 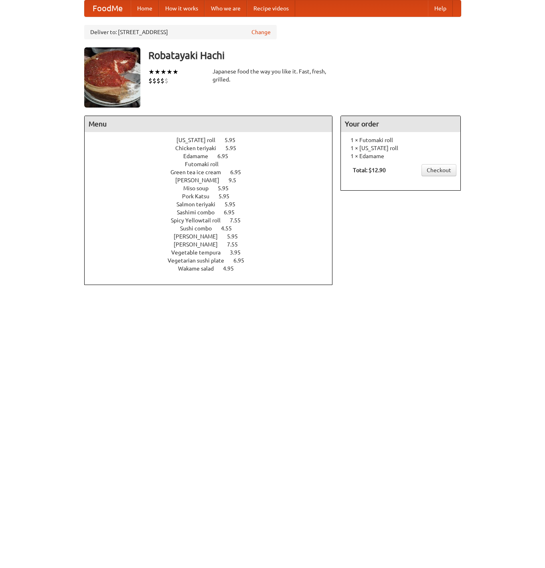 I want to click on span: Green tea ice cream, so click(x=200, y=172).